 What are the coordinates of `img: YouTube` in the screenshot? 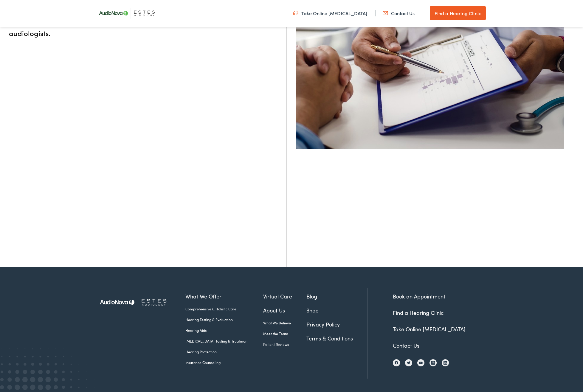 It's located at (421, 363).